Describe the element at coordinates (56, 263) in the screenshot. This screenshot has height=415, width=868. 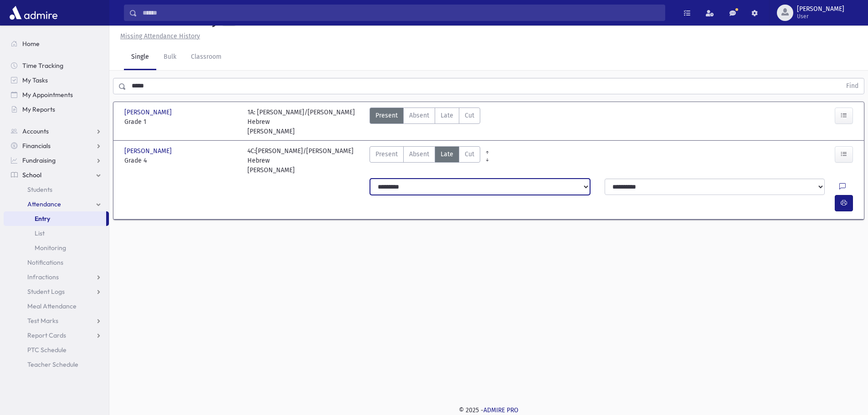
I see `a: Notifications` at that location.